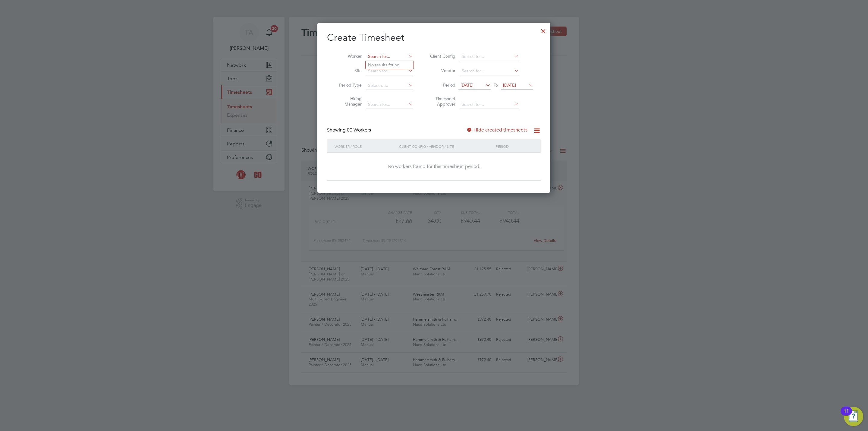 This screenshot has height=431, width=868. What do you see at coordinates (854, 417) in the screenshot?
I see `button: Open Resource Center, 11 new notifications` at bounding box center [854, 417].